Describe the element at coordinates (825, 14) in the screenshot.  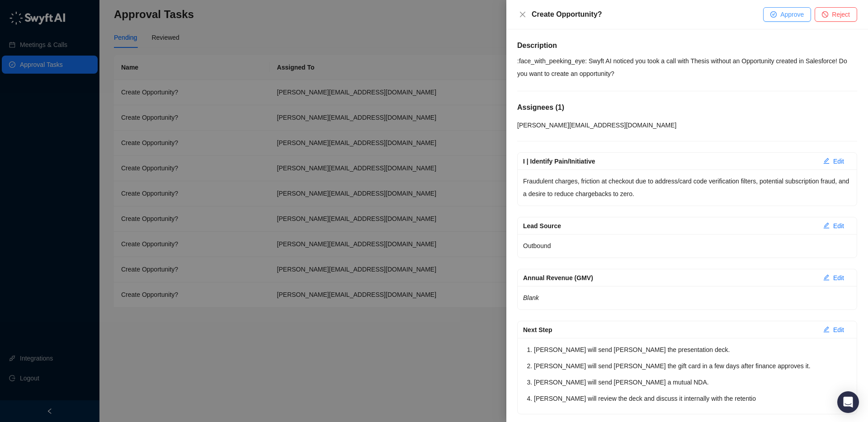
I see `span: stop` at that location.